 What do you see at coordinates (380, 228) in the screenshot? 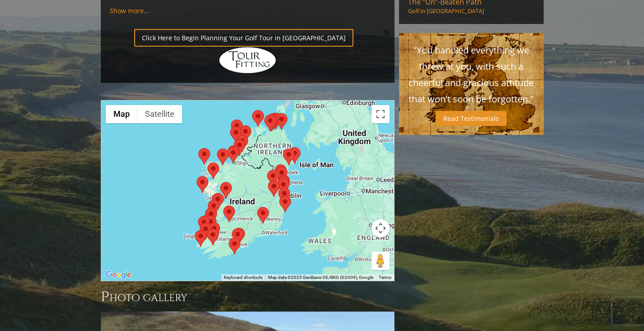
I see `button: Map camera controls` at bounding box center [380, 228].